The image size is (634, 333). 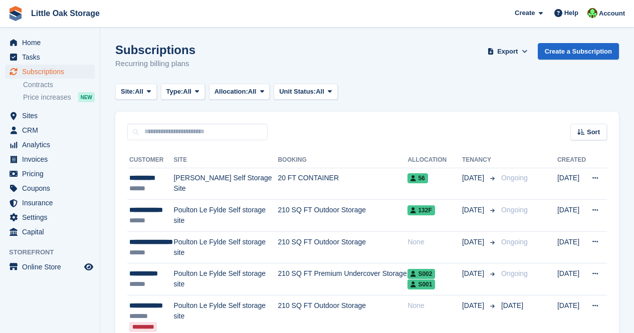 I want to click on button: Unit Status: All, so click(x=305, y=92).